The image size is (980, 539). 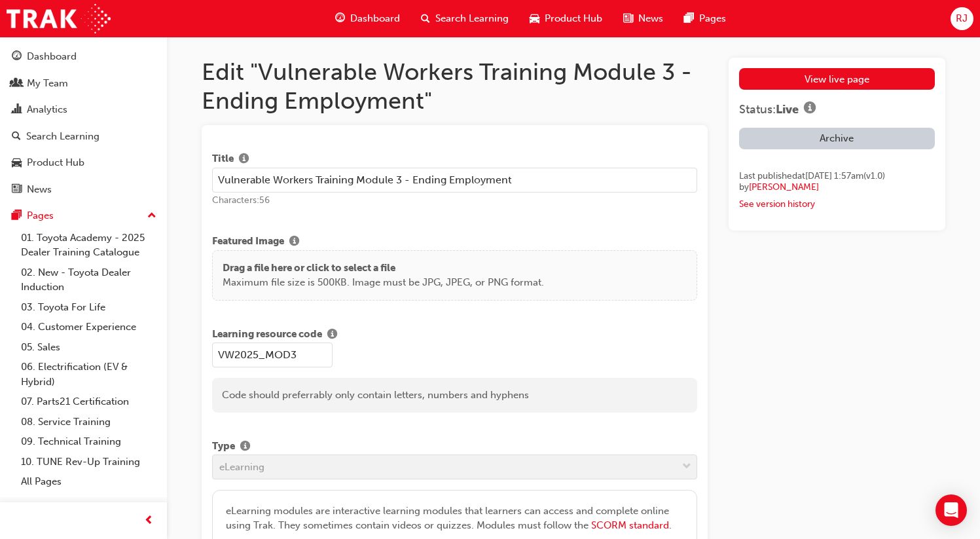 What do you see at coordinates (573, 18) in the screenshot?
I see `span: Product Hub` at bounding box center [573, 18].